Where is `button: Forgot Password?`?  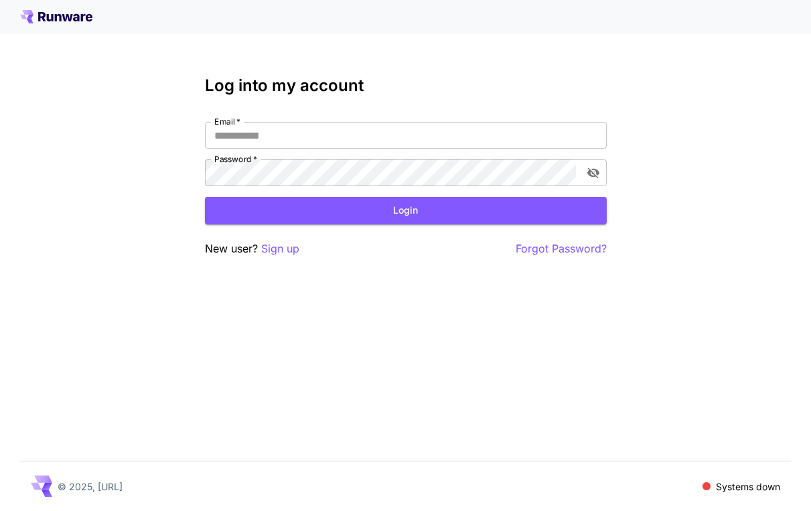
button: Forgot Password? is located at coordinates (561, 249).